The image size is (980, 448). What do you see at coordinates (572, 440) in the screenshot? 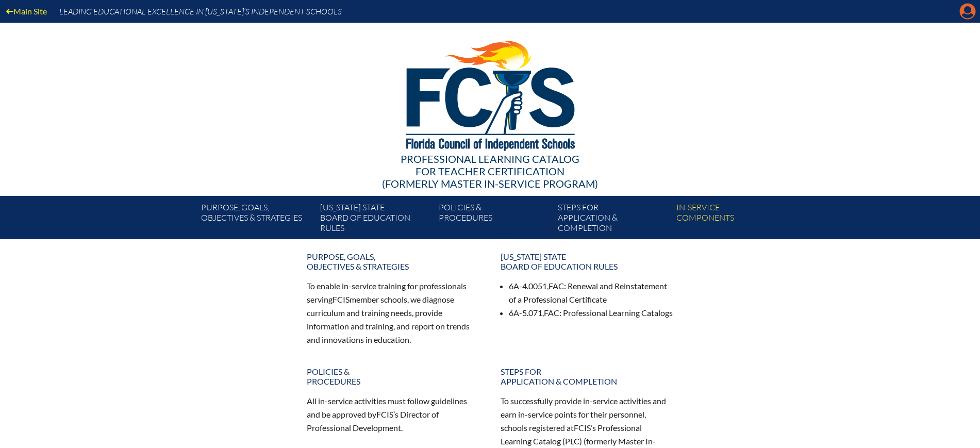
I see `span: PLC` at bounding box center [572, 440].